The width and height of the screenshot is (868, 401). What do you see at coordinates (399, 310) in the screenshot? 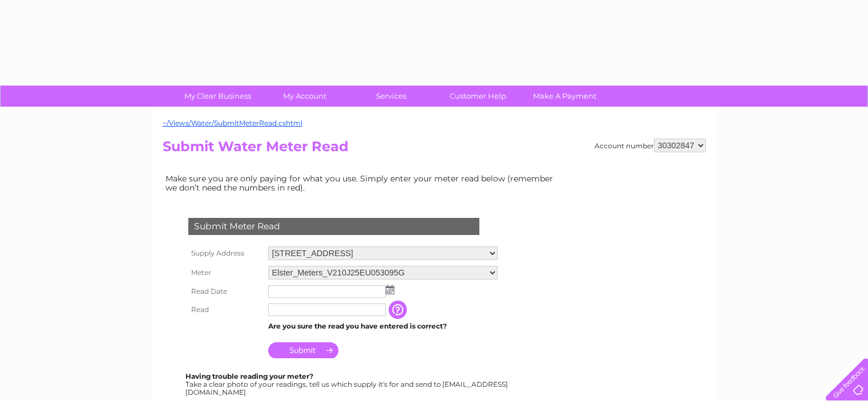
I see `input: Information` at bounding box center [399, 310].